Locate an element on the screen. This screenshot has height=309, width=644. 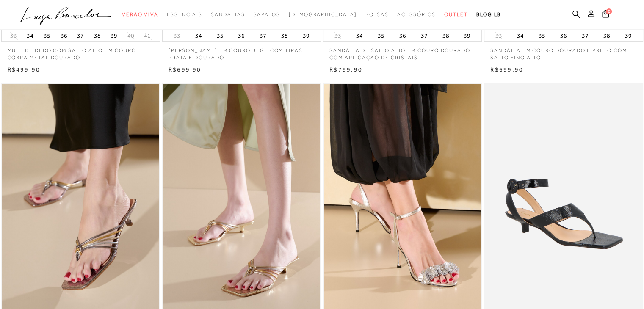
span: 0 is located at coordinates (609, 11).